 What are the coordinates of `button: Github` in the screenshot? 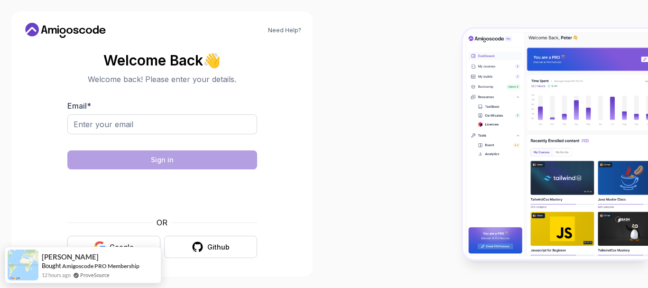 It's located at (211, 247).